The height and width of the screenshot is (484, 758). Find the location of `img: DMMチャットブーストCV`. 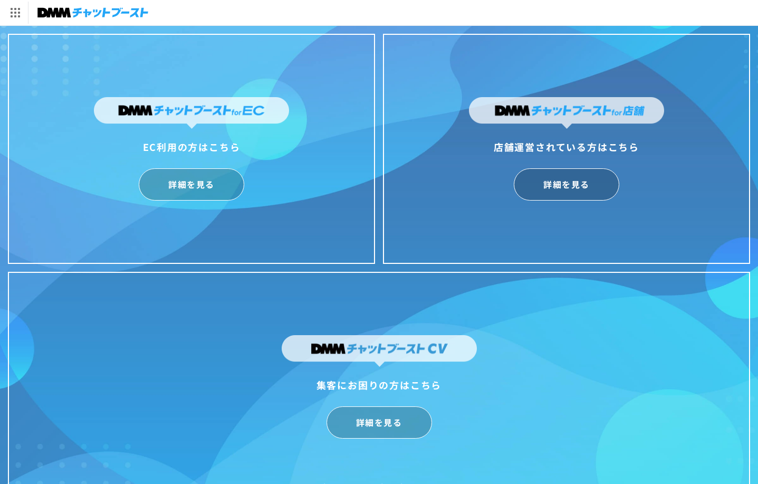

img: DMMチャットブーストCV is located at coordinates (379, 351).